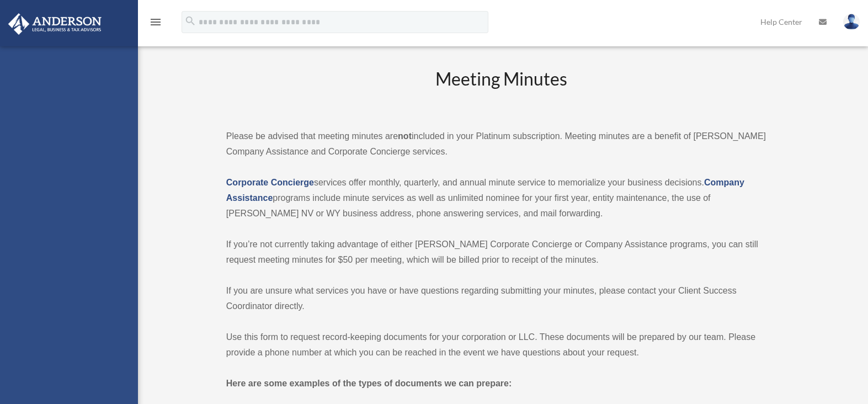  What do you see at coordinates (502, 90) in the screenshot?
I see `h2: Meeting Minutes` at bounding box center [502, 90].